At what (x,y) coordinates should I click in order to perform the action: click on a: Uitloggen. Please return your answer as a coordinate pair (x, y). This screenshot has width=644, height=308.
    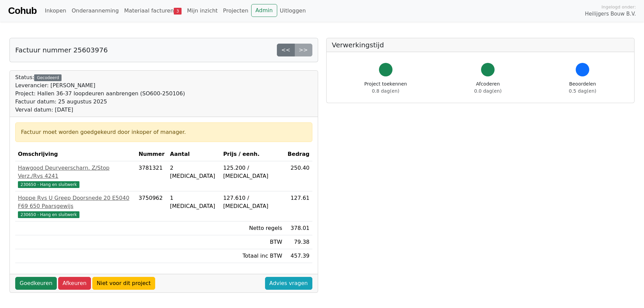
    Looking at the image, I should click on (292, 11).